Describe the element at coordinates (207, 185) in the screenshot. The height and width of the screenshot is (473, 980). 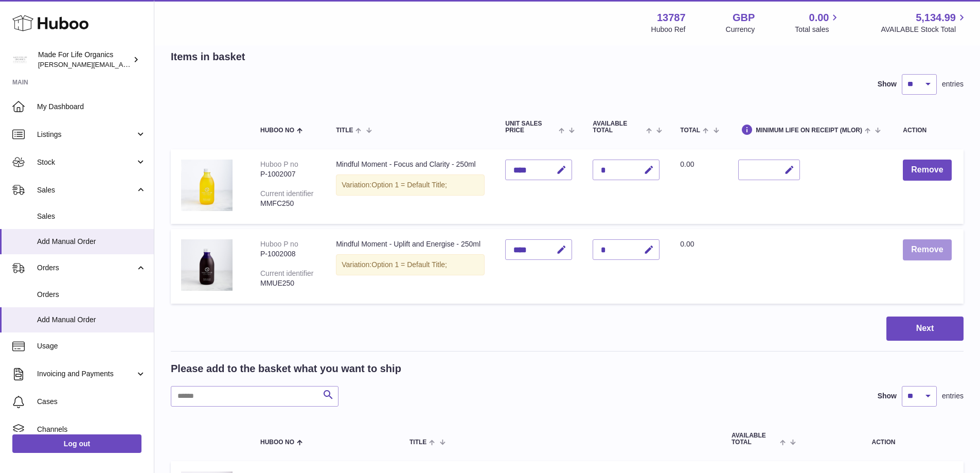
I see `img: Mindful Moment - Focus and Clarity - 250ml` at that location.